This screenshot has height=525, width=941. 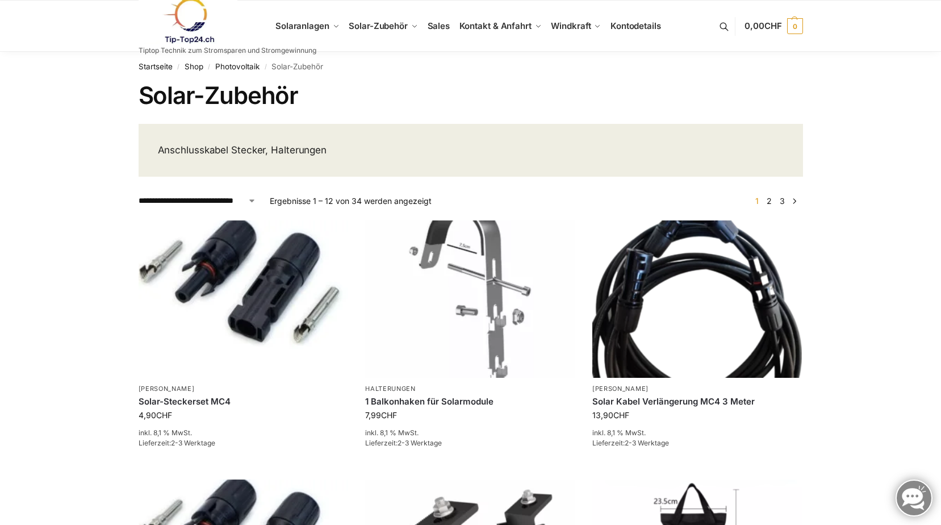 I want to click on nav: Breadcrumb, so click(x=471, y=66).